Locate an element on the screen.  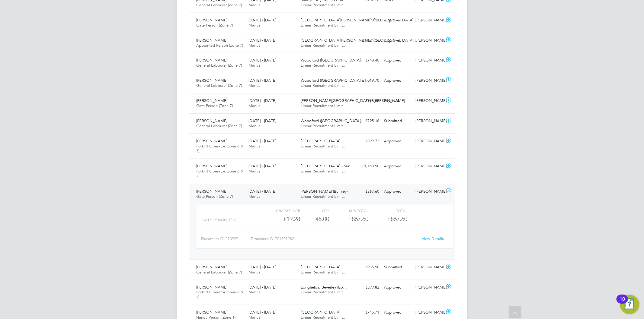
div: £599.82 is located at coordinates (366, 287).